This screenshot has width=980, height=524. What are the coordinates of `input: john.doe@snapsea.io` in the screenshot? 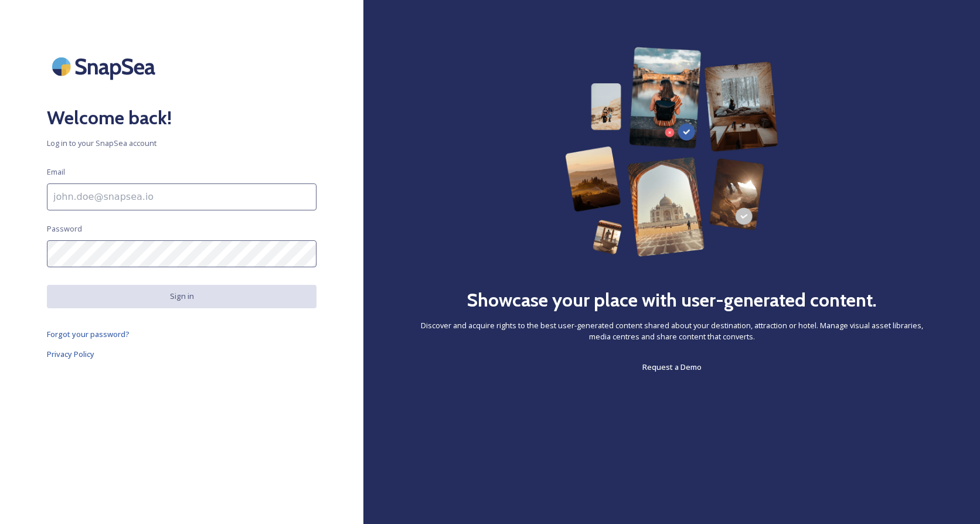 It's located at (181, 197).